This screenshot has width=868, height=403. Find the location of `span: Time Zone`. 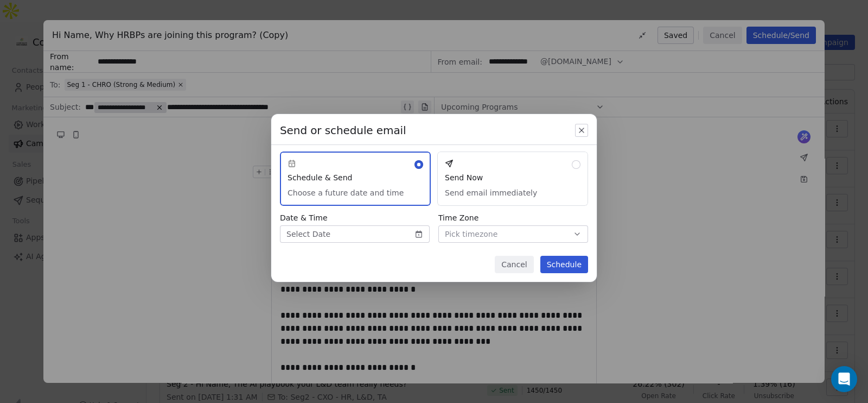

span: Time Zone is located at coordinates (513, 218).